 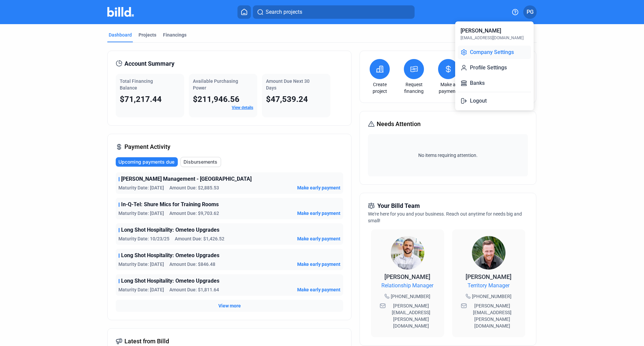 What do you see at coordinates (494, 101) in the screenshot?
I see `button: Logout` at bounding box center [494, 101].